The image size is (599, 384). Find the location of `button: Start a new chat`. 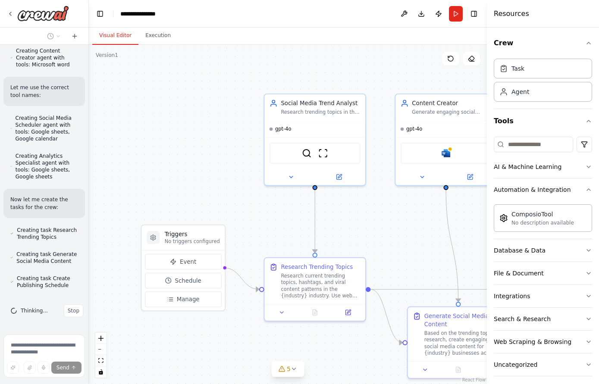

button: Start a new chat is located at coordinates (75, 36).